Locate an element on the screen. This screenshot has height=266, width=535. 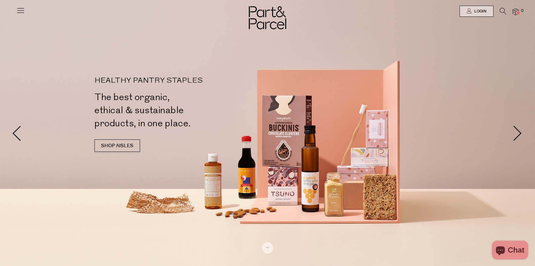
a: 0 is located at coordinates (516, 12).